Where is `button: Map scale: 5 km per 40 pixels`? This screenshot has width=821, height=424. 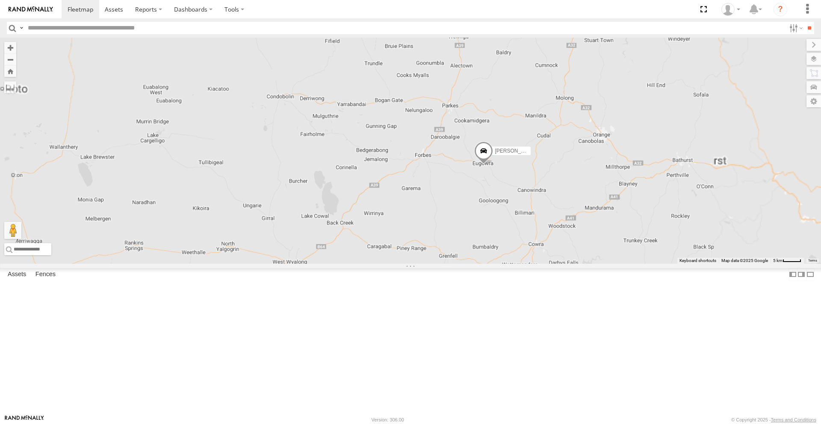
button: Map scale: 5 km per 40 pixels is located at coordinates (787, 261).